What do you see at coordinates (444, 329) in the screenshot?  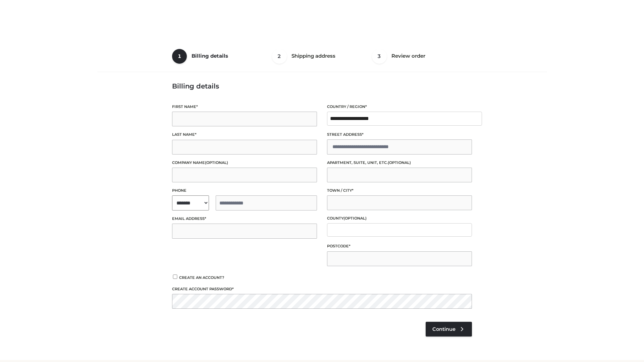 I see `span: Continue` at bounding box center [444, 329].